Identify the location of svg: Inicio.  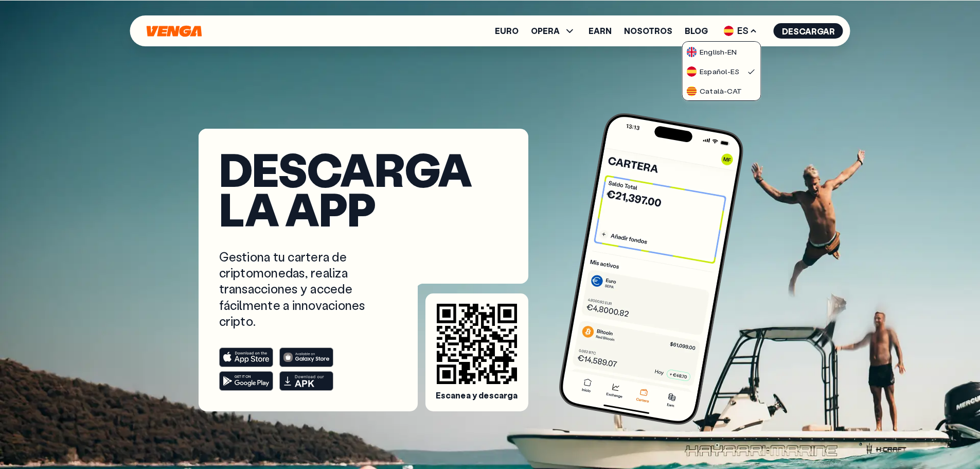
(174, 31).